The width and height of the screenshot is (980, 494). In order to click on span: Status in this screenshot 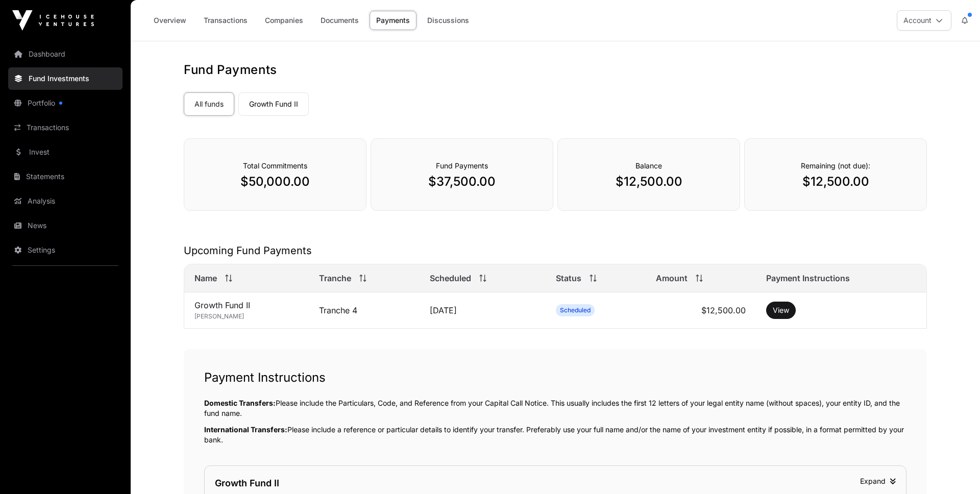, I will do `click(568, 278)`.